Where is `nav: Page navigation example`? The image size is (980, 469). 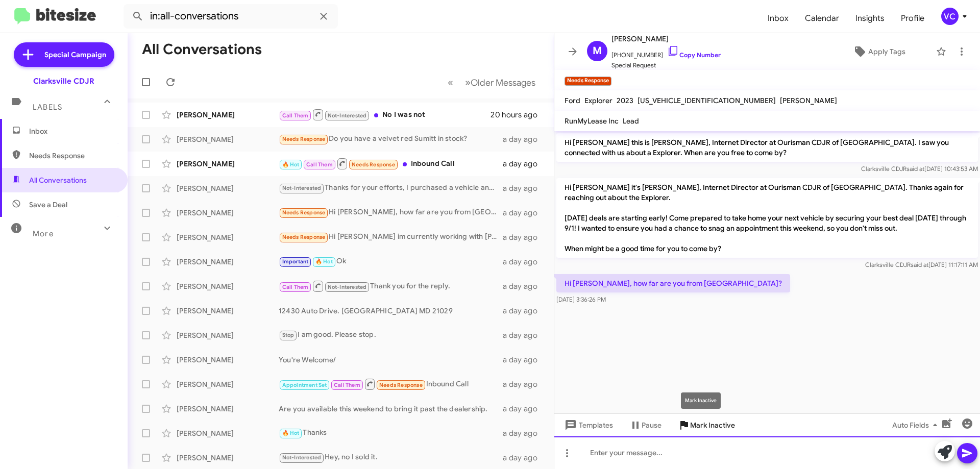
nav: Page navigation example is located at coordinates (491, 82).